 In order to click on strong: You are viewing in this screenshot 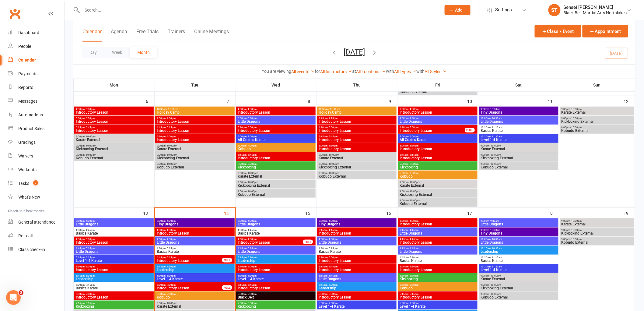, I will do `click(276, 71)`.